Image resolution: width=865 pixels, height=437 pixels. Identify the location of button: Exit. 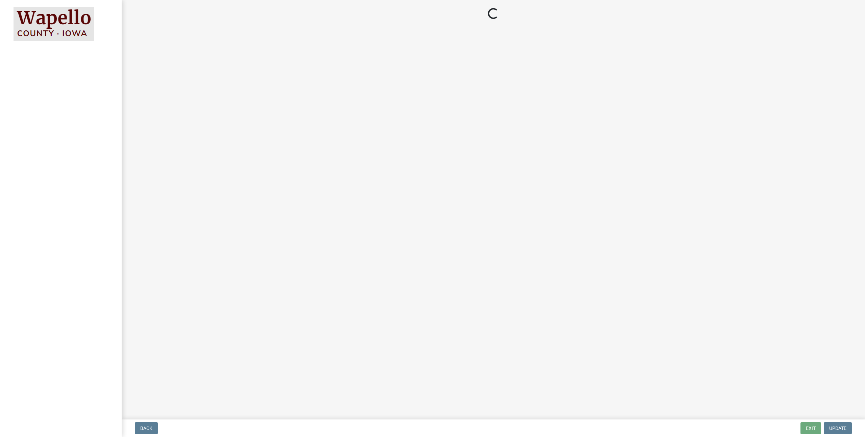
(810, 428).